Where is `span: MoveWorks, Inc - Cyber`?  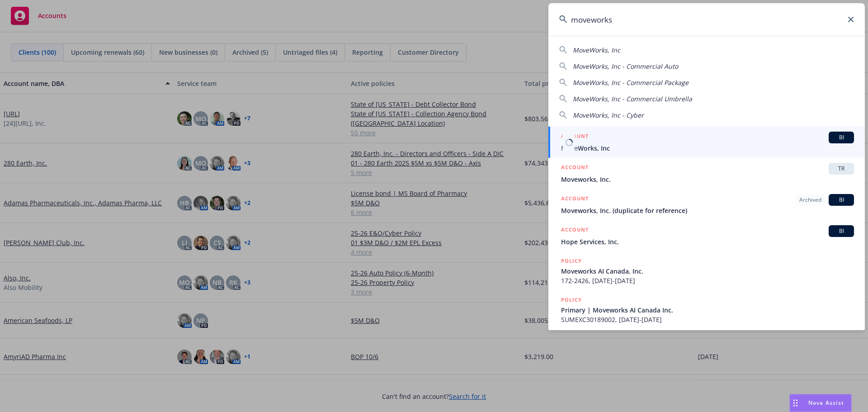 span: MoveWorks, Inc - Cyber is located at coordinates (608, 115).